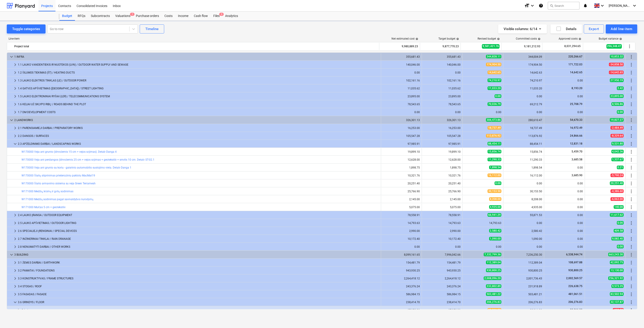  What do you see at coordinates (401, 128) in the screenshot?
I see `div: 16,253.00` at bounding box center [401, 128].